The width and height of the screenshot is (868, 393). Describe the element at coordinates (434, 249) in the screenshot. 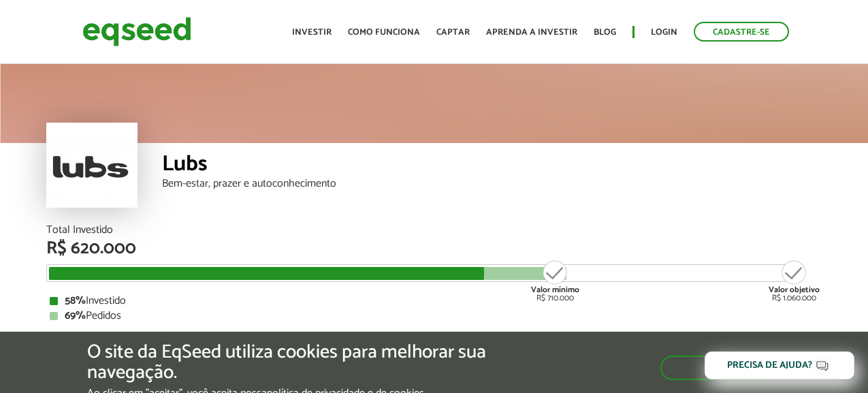

I see `div: R$ 620.000` at that location.